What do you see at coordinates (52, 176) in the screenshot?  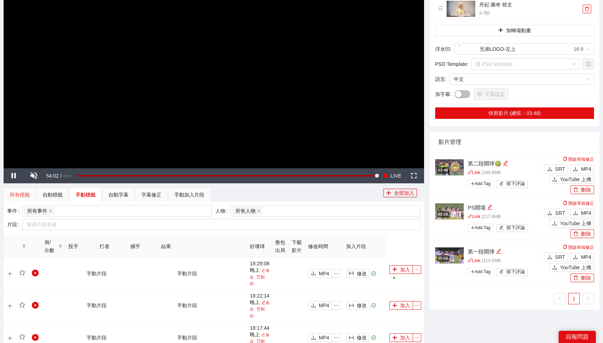 I see `span: 54:02` at bounding box center [52, 176].